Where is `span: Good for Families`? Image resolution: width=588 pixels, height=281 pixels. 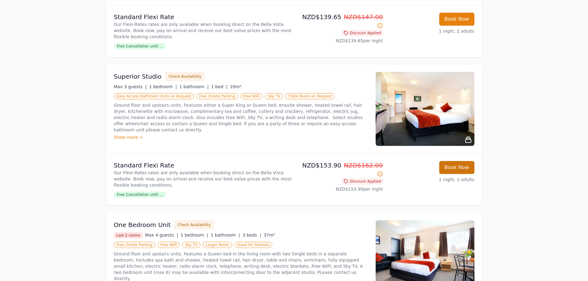
span: Good for Families is located at coordinates (254, 245).